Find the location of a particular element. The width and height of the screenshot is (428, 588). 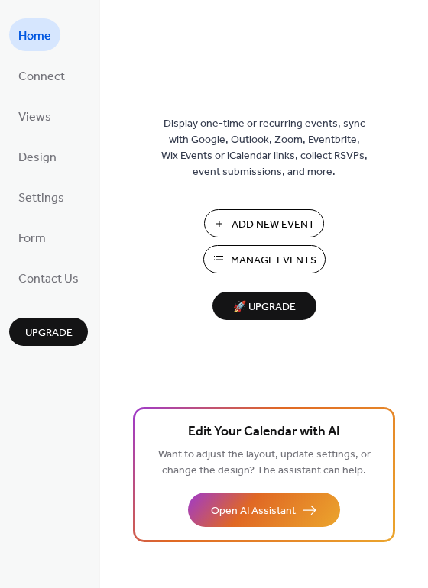

button: Upgrade is located at coordinates (48, 332).